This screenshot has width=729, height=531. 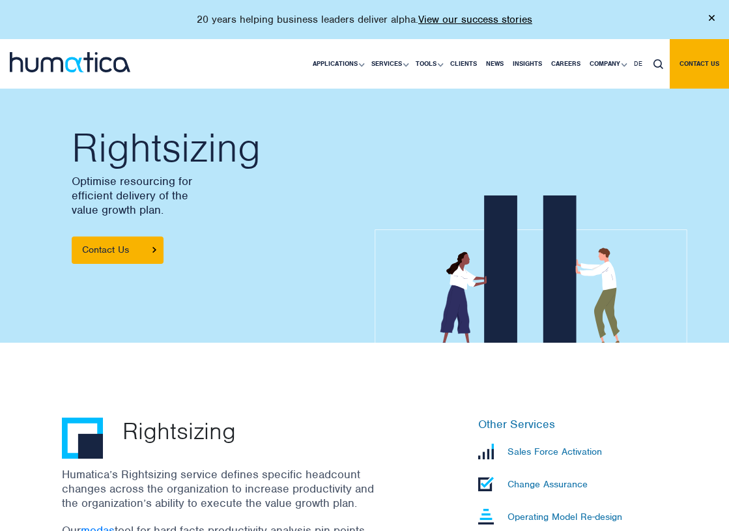 I want to click on a: Clients, so click(x=463, y=64).